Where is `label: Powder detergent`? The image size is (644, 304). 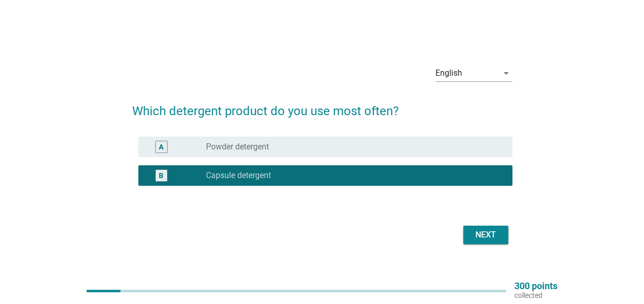 label: Powder detergent is located at coordinates (237, 147).